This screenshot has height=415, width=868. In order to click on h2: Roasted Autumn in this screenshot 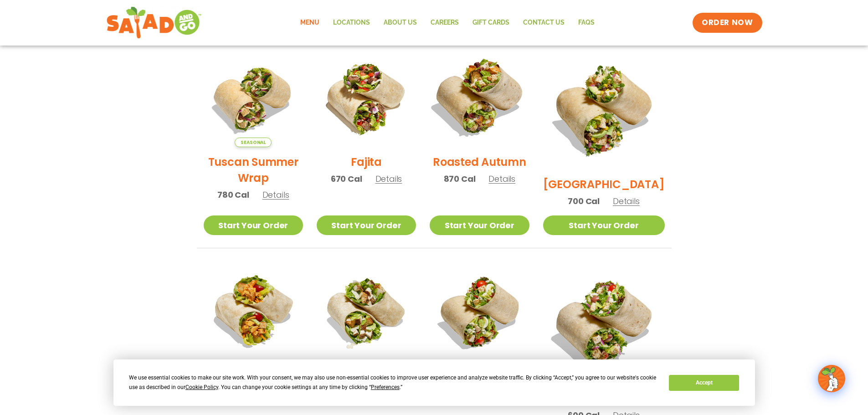, I will do `click(480, 162)`.